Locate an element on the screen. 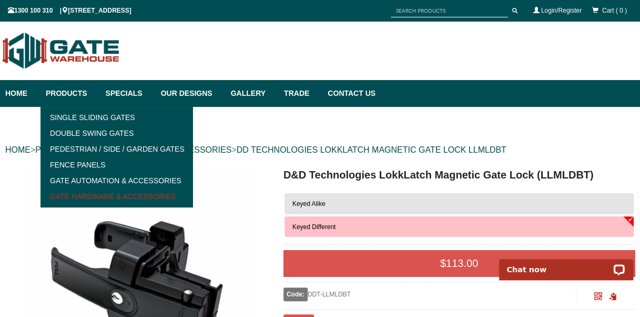  a: Our Designs is located at coordinates (190, 93).